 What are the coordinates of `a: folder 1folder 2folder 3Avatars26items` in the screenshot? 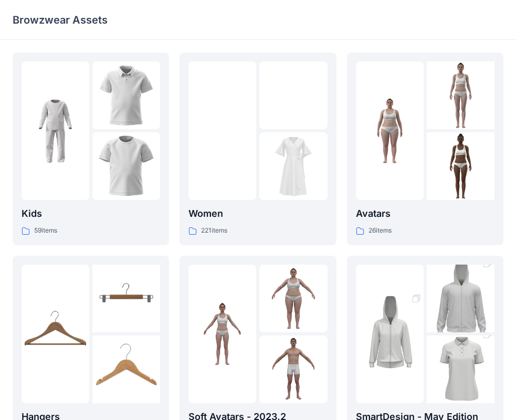 It's located at (425, 149).